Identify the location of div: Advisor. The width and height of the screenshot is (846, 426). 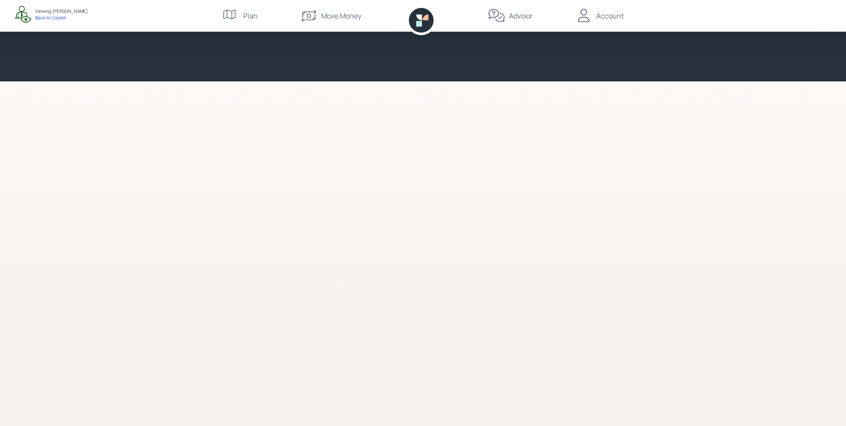
(521, 16).